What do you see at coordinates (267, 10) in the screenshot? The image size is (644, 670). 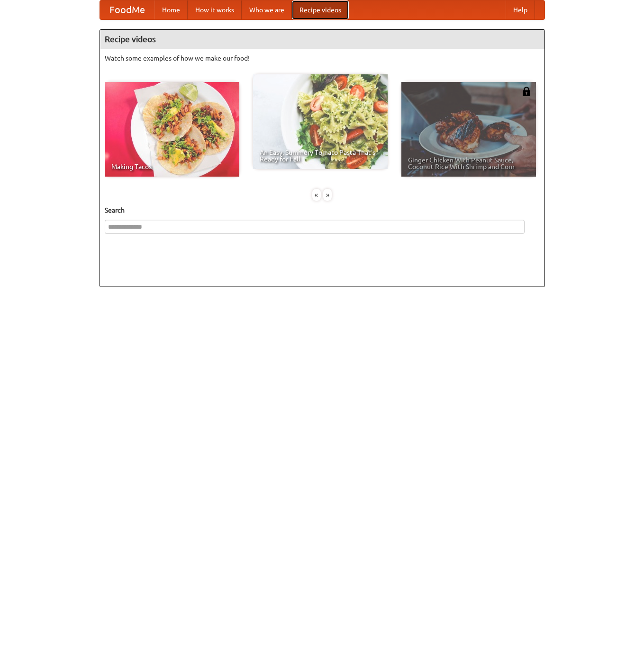 I see `a: Who we are` at bounding box center [267, 10].